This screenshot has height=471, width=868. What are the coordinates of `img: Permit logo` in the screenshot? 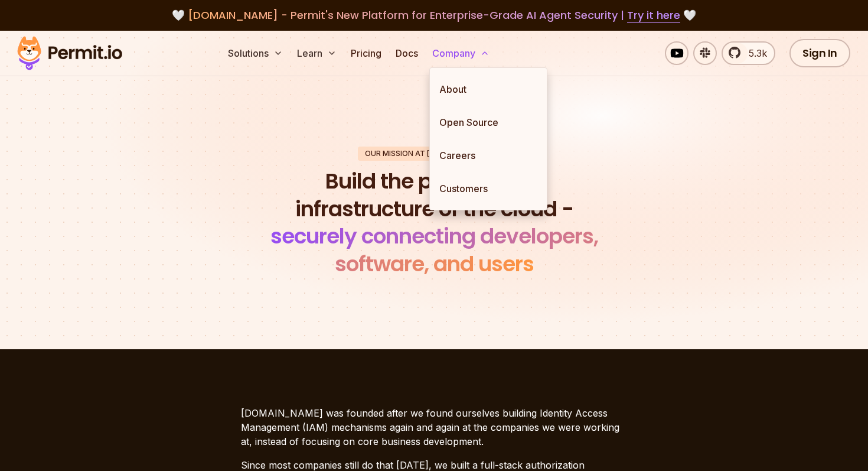 It's located at (70, 54).